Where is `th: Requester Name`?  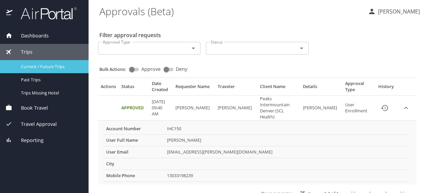
th: Requester Name is located at coordinates (194, 88).